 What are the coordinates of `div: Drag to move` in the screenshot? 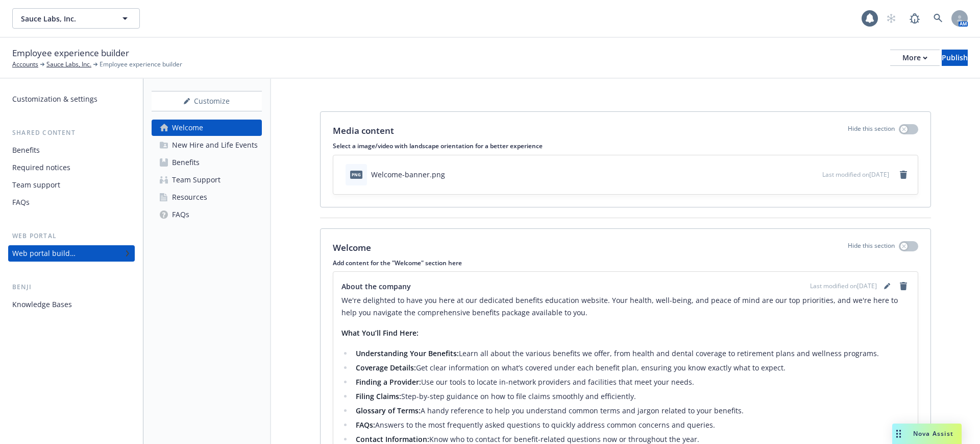 It's located at (899, 433).